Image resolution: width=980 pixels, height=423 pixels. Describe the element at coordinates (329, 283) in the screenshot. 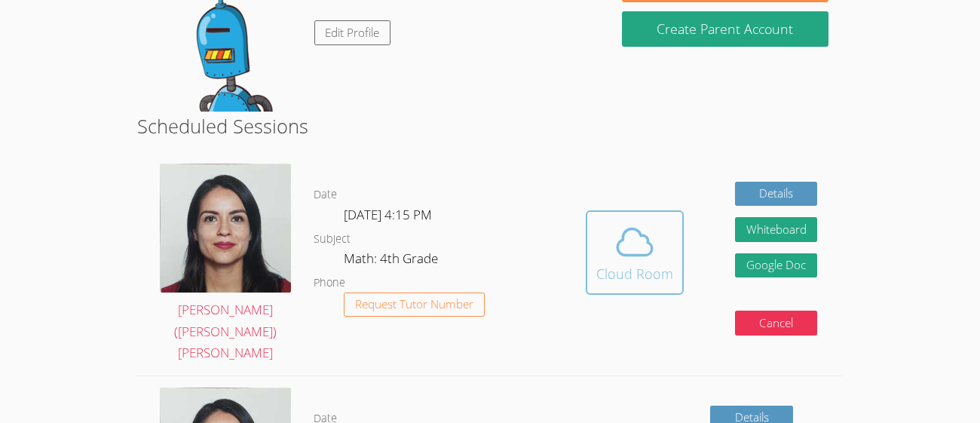

I see `dt: Phone` at that location.